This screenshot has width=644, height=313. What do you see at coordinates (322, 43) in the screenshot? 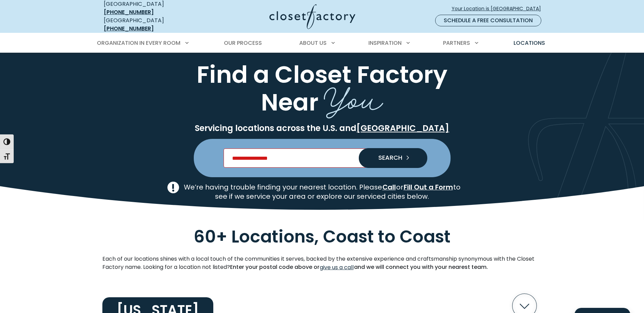
I see `nav: Primary Menu` at bounding box center [322, 43].